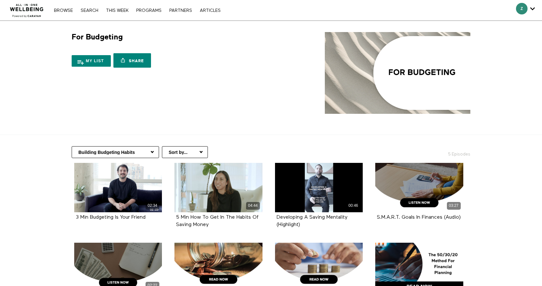 The width and height of the screenshot is (542, 286). What do you see at coordinates (152, 206) in the screenshot?
I see `div: 02:34` at bounding box center [152, 206].